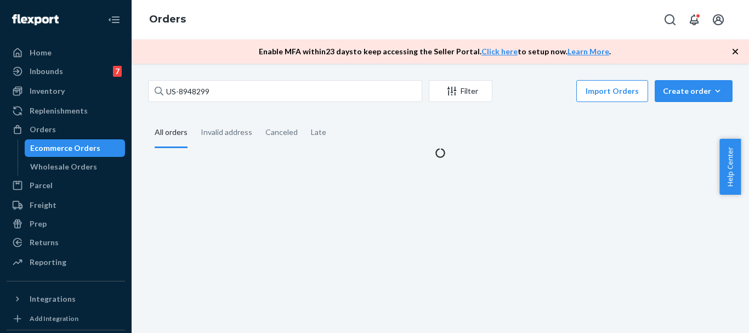  What do you see at coordinates (53, 299) in the screenshot?
I see `div: Integrations` at bounding box center [53, 299].